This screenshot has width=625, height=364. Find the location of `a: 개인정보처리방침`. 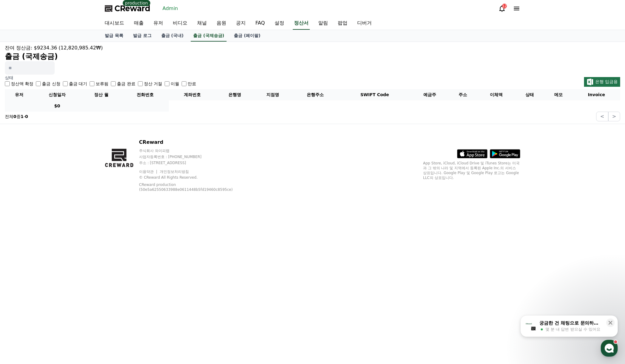

a: 개인정보처리방침 is located at coordinates (174, 172).